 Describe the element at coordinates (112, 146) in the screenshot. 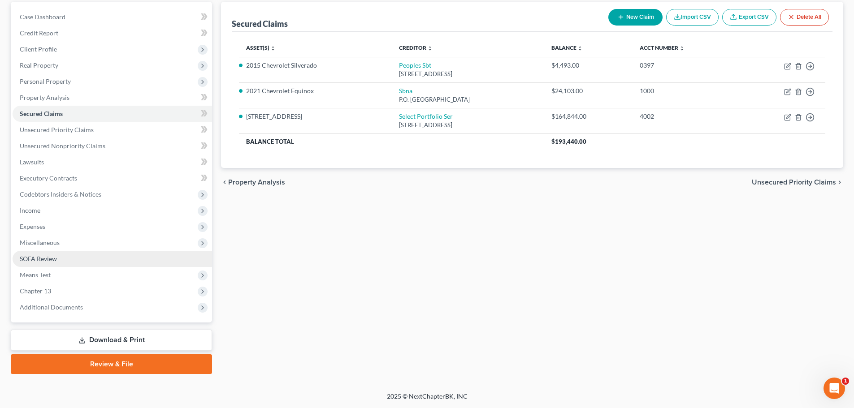

I see `a: Unsecured Nonpriority Claims` at that location.